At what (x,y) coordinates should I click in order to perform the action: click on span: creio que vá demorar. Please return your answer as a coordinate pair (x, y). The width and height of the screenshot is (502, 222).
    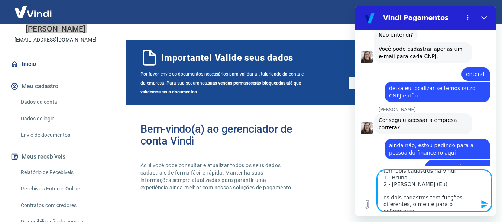
    Looking at the image, I should click on (102, 161).